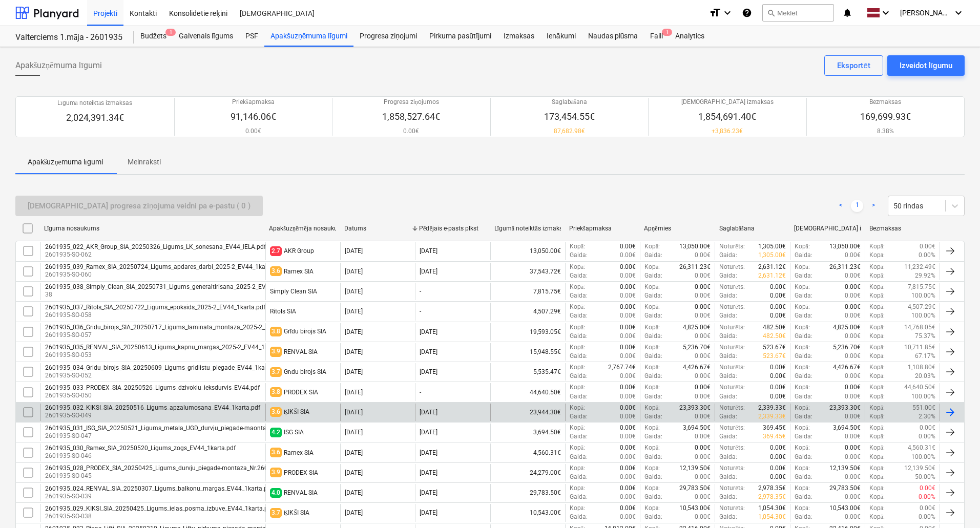 The width and height of the screenshot is (980, 528). Describe the element at coordinates (841, 206) in the screenshot. I see `a: Previous page` at that location.